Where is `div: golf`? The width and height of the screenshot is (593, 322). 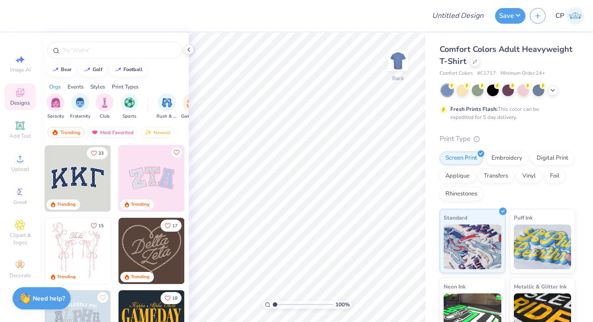 div: golf is located at coordinates (98, 69).